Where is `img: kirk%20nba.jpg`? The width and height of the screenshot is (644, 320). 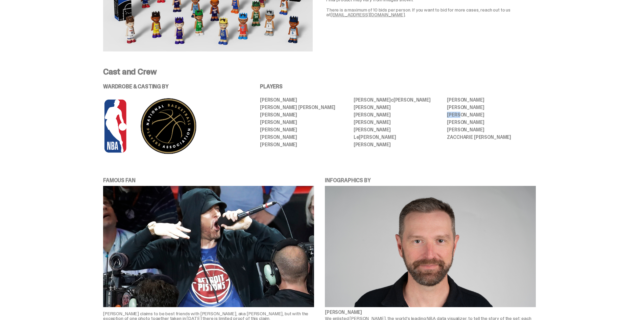 img: kirk%20nba.jpg is located at coordinates (431, 246).